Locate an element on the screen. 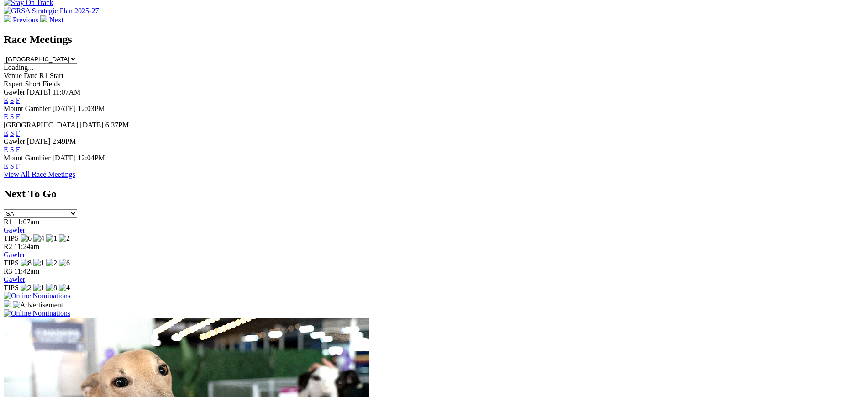 The width and height of the screenshot is (868, 397). span: Date is located at coordinates (31, 75).